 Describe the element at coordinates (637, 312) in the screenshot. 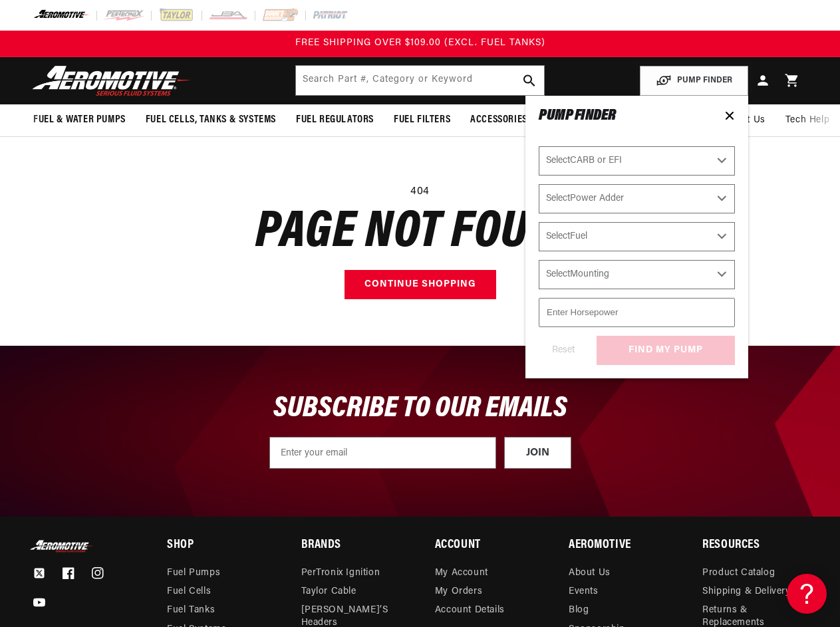

I see `input: Enter Horsepower` at that location.